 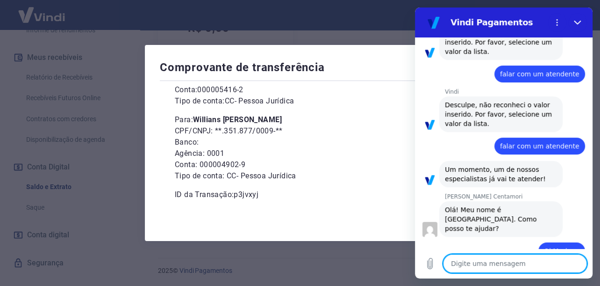 I want to click on div: Comprovante de transferência, so click(x=300, y=69).